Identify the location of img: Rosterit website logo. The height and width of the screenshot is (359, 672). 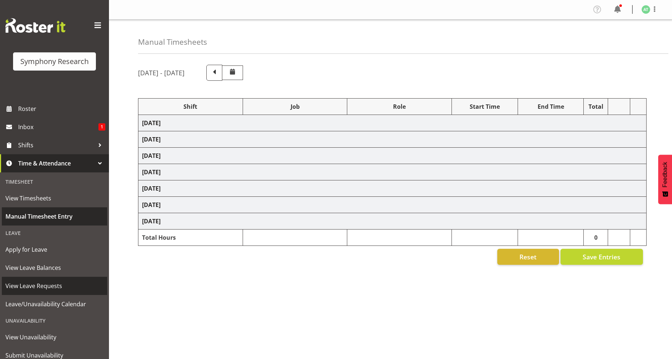
(35, 25).